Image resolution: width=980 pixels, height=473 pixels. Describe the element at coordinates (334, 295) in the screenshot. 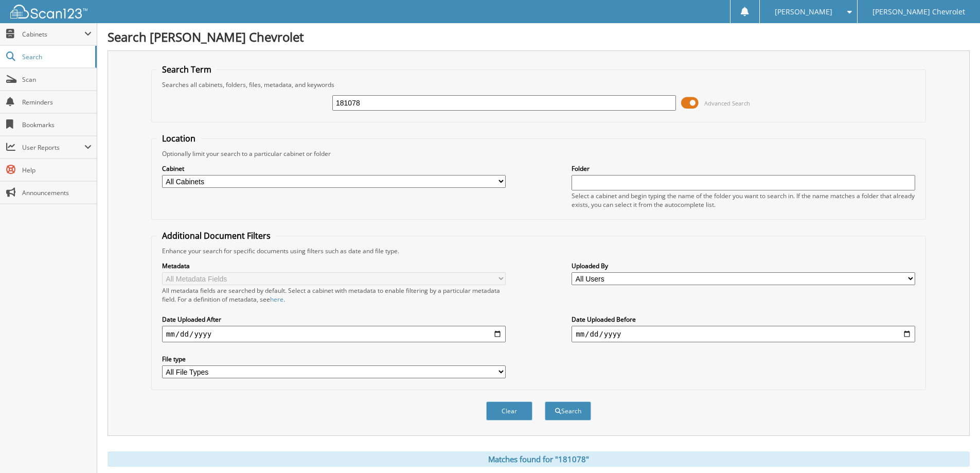

I see `div: All metadata fields are searched by default. Select a cabinet with metadata to enable filtering b...` at that location.